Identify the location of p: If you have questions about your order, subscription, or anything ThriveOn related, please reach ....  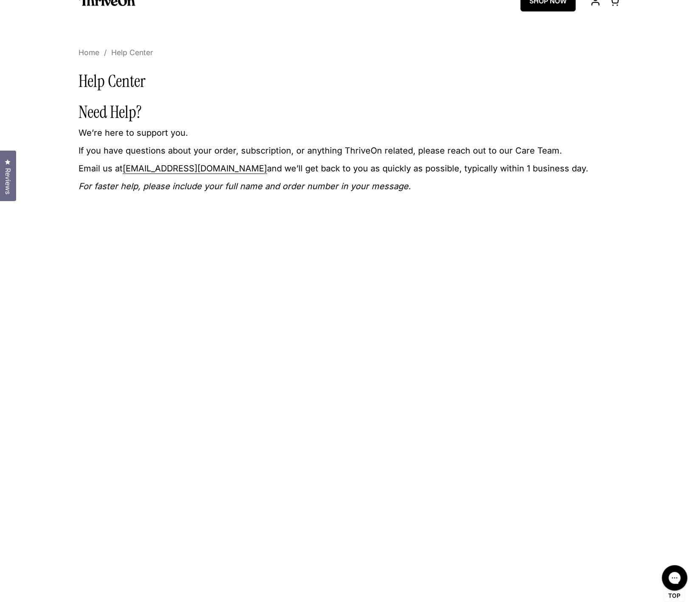
(350, 150).